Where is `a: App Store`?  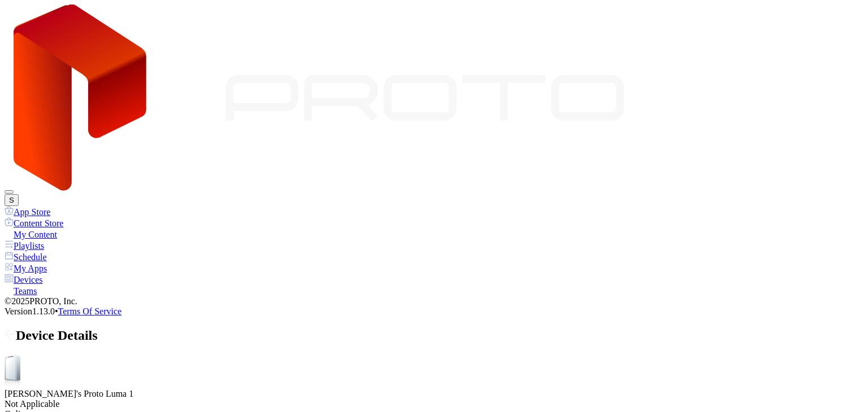
a: App Store is located at coordinates (434, 212).